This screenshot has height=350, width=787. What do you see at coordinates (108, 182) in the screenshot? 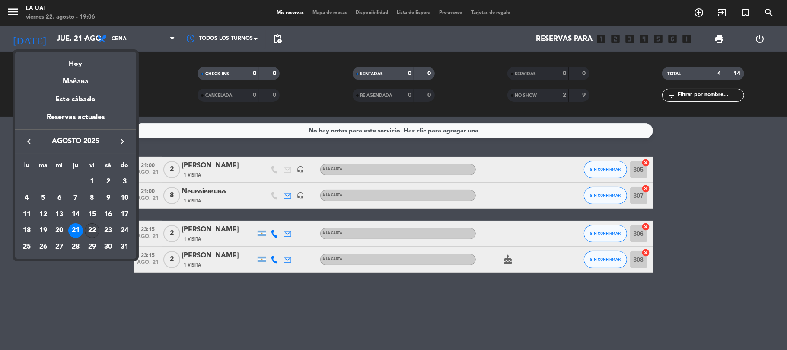
I see `div: 2` at bounding box center [108, 182].